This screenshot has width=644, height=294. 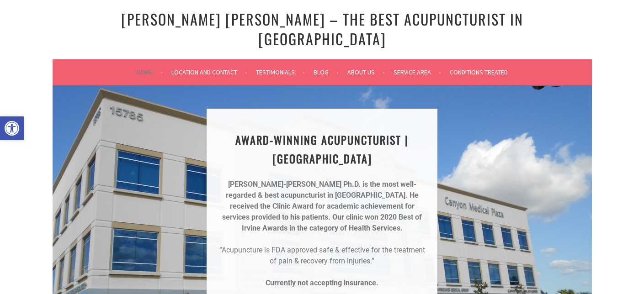 What do you see at coordinates (280, 72) in the screenshot?
I see `a: Testimonials` at bounding box center [280, 72].